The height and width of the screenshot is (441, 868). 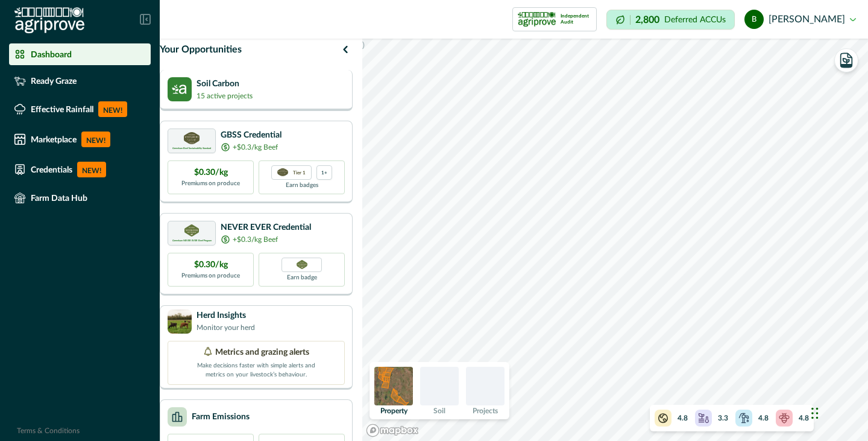 What do you see at coordinates (52, 170) in the screenshot?
I see `p: Credentials` at bounding box center [52, 170].